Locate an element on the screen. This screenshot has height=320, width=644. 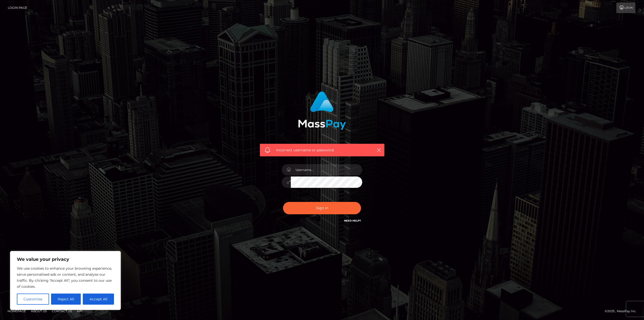
button: Reject All is located at coordinates (66, 299).